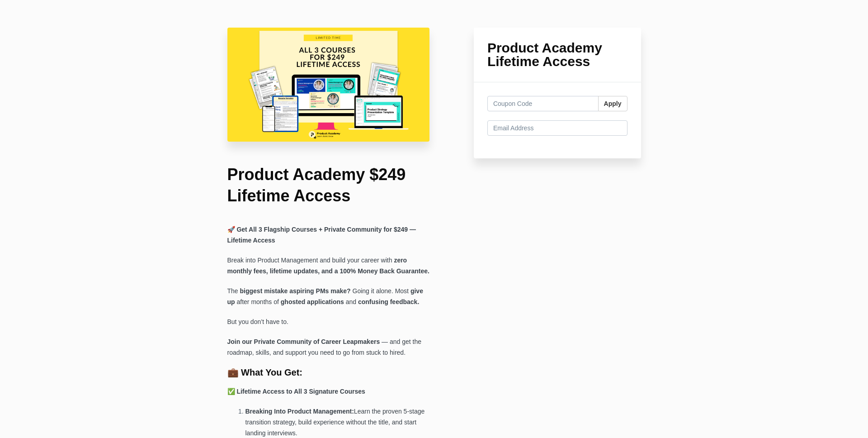  I want to click on p: Break into Product Management and build your career with, so click(328, 266).